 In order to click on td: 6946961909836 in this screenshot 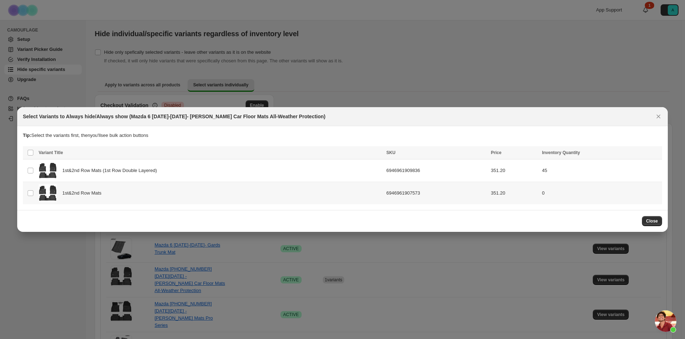, I will do `click(436, 171)`.